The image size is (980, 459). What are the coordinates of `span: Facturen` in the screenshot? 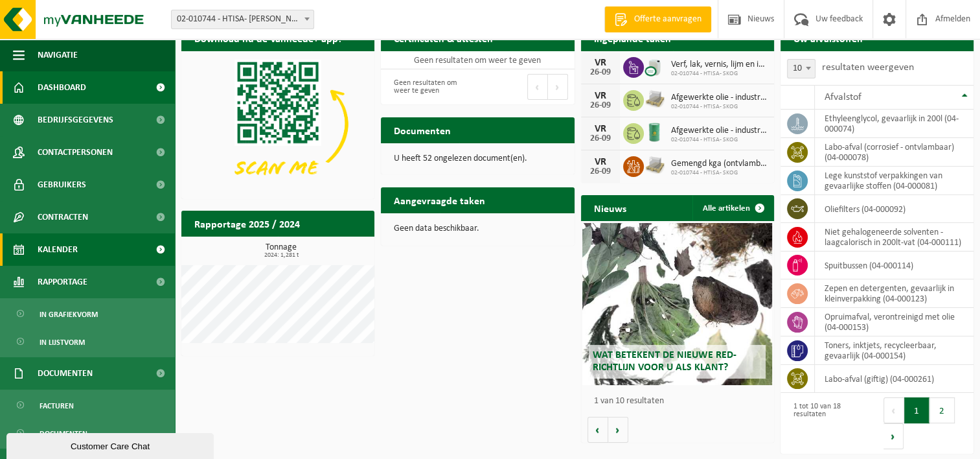 It's located at (56, 406).